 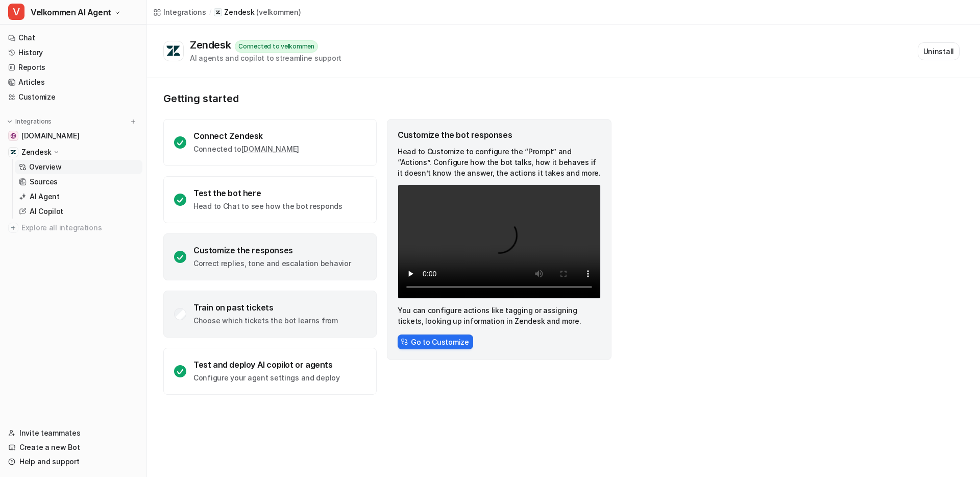 I want to click on a: Overview, so click(x=78, y=167).